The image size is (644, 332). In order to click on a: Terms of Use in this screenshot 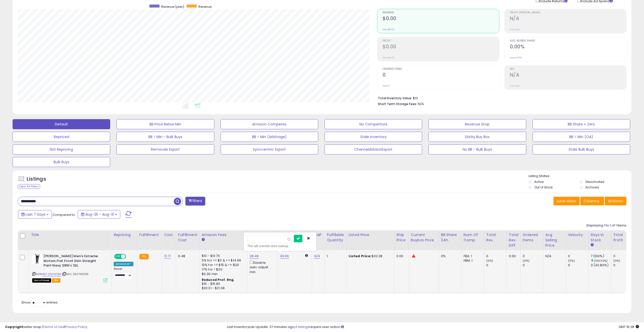, I will do `click(54, 327)`.